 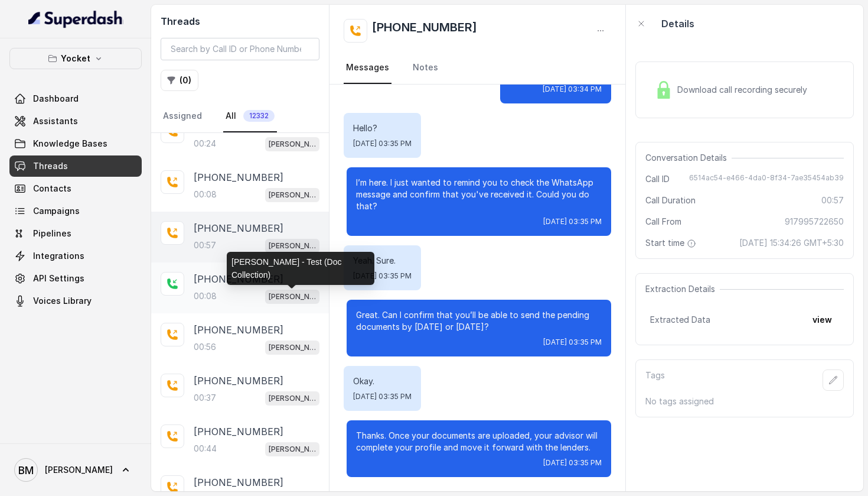 I want to click on span: Campaigns, so click(x=56, y=211).